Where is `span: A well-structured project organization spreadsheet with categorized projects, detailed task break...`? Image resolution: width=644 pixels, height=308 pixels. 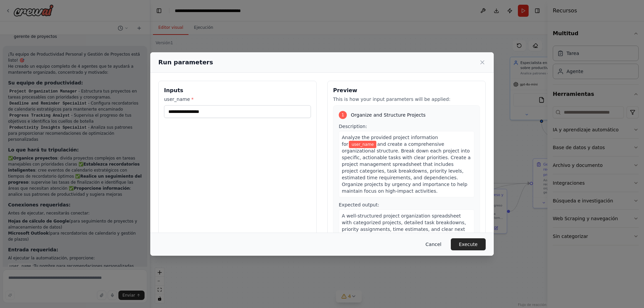 span: A well-structured project organization spreadsheet with categorized projects, detailed task break... is located at coordinates (404, 229).